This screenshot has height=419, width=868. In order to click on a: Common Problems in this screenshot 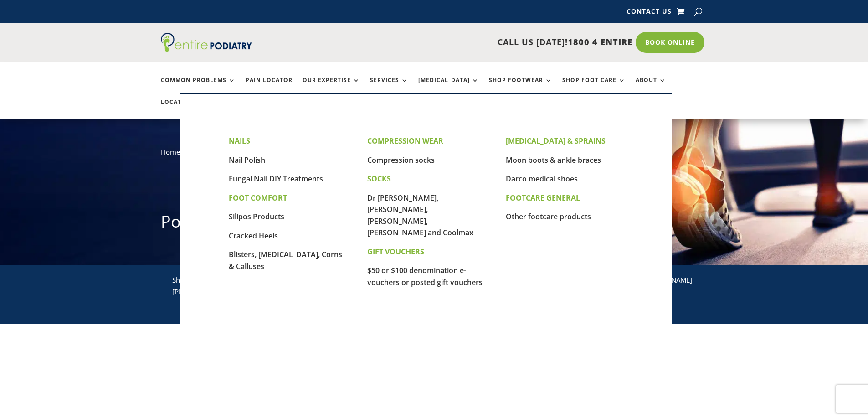, I will do `click(198, 86)`.